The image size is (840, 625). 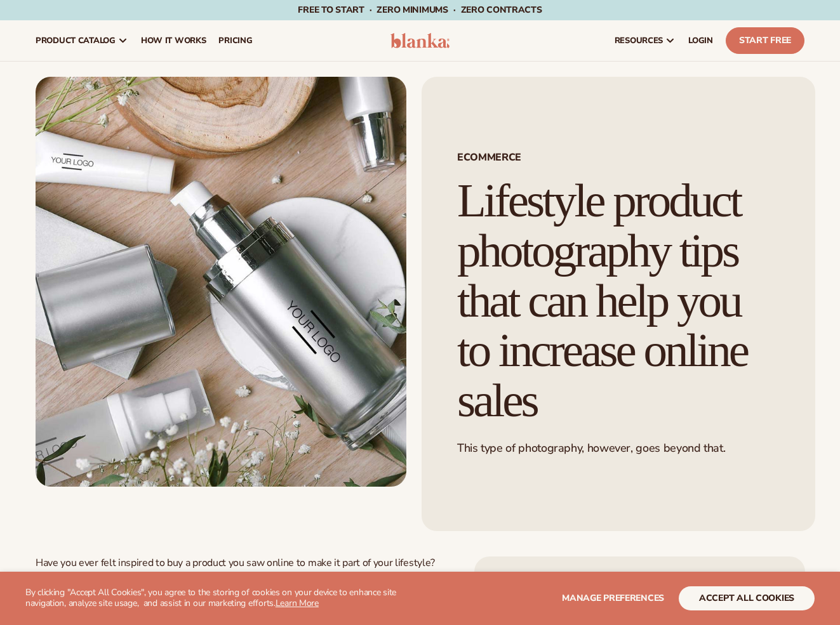 I want to click on span: This type of photography, however, goes beyond that., so click(x=591, y=448).